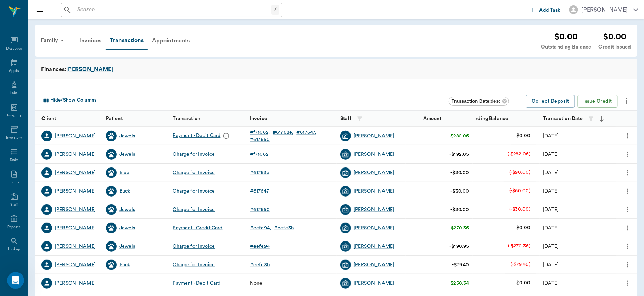  I want to click on button: Collect Deposit, so click(550, 102).